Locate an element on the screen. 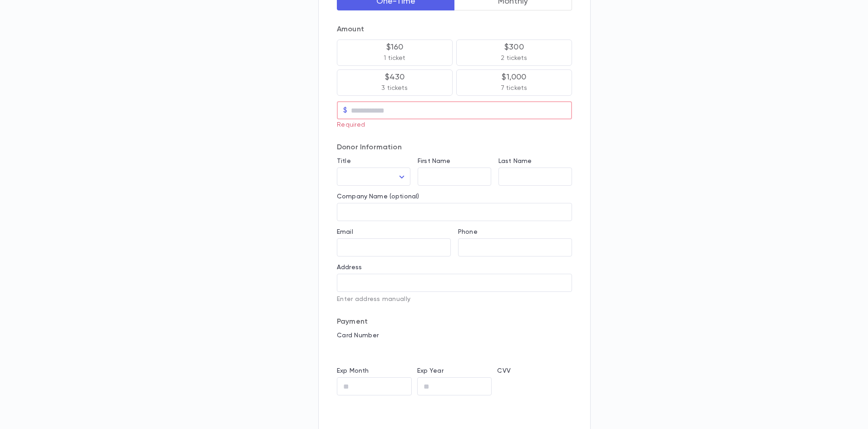 The width and height of the screenshot is (868, 429). p: 1 ticket is located at coordinates (394, 58).